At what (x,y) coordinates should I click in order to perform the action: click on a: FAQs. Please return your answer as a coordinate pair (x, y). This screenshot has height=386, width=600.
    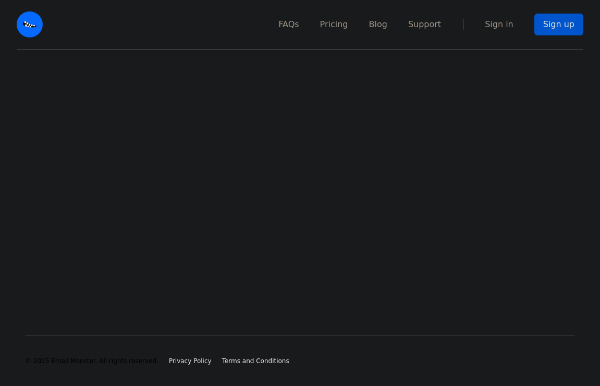
    Looking at the image, I should click on (288, 24).